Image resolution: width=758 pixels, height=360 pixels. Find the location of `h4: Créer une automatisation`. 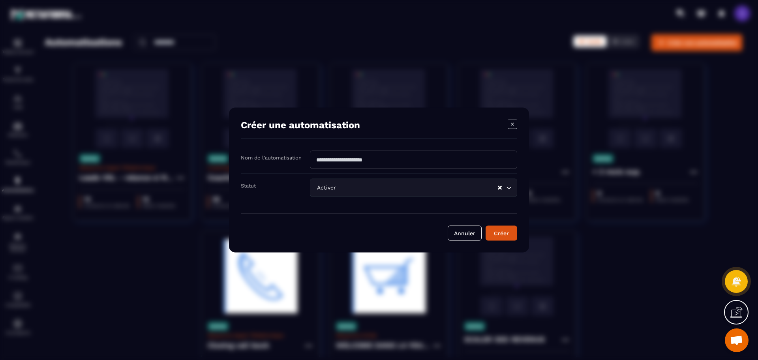

h4: Créer une automatisation is located at coordinates (301, 125).